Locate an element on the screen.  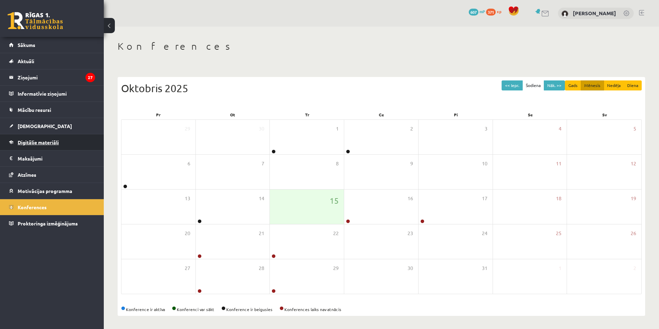
button: << Iepr. is located at coordinates (512, 85).